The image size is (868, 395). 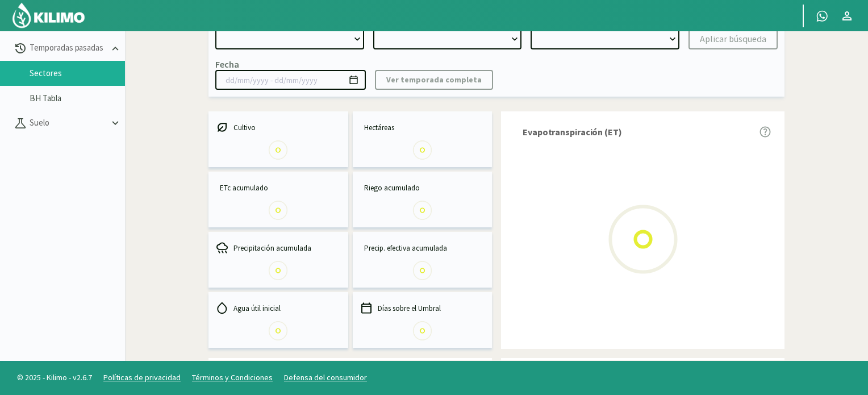 I want to click on div: Agua útil inicial, so click(x=279, y=308).